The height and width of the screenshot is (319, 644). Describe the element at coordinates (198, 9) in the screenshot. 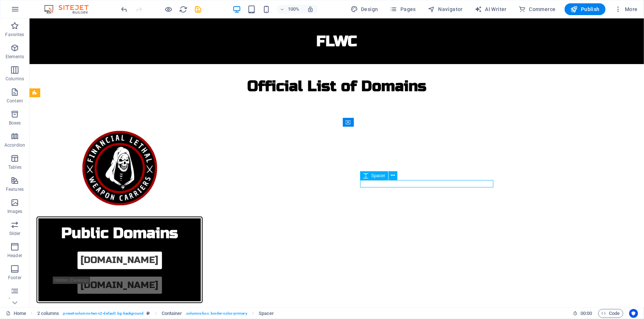

I see `button: save` at that location.